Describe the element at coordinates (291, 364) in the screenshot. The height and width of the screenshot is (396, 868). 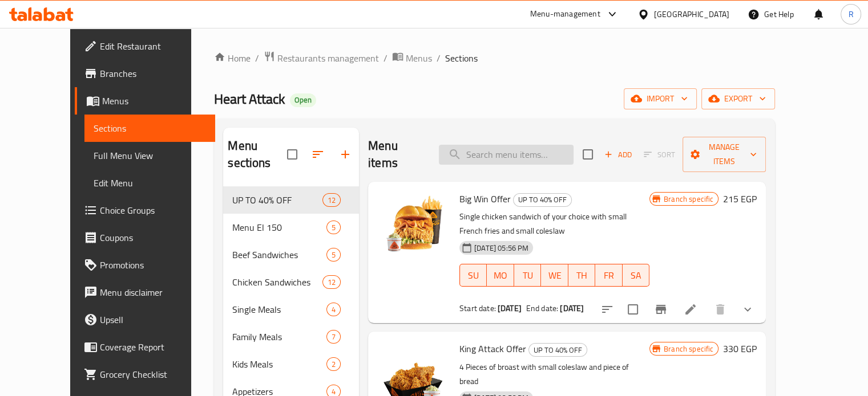
I see `div: Kids Meals2` at that location.